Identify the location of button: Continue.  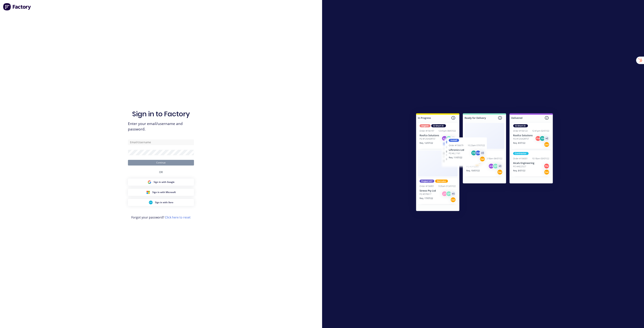
(161, 163).